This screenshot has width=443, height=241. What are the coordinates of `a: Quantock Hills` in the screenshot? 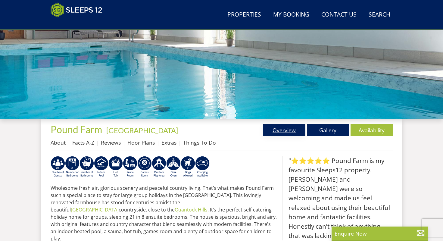 It's located at (191, 210).